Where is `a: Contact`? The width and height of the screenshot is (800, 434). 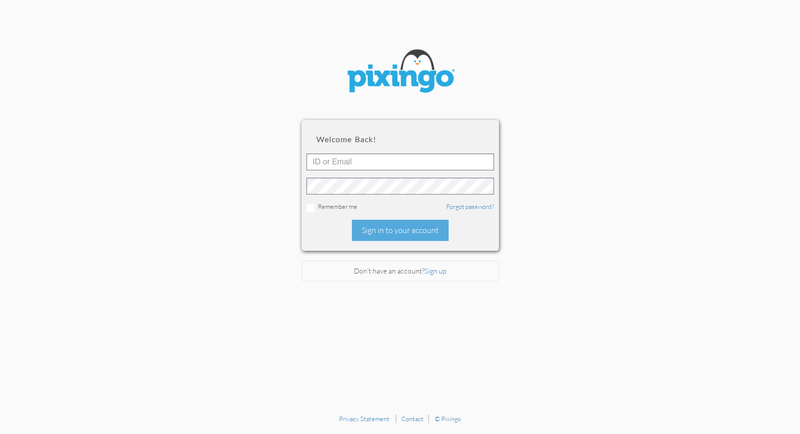
a: Contact is located at coordinates (412, 419).